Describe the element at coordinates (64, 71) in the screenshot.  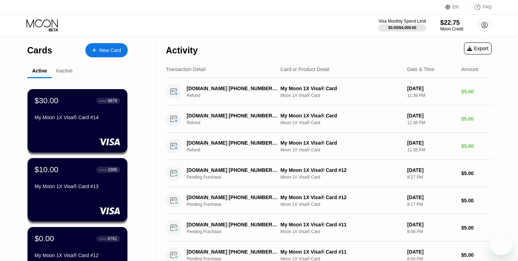
I see `div: Inactive` at that location.